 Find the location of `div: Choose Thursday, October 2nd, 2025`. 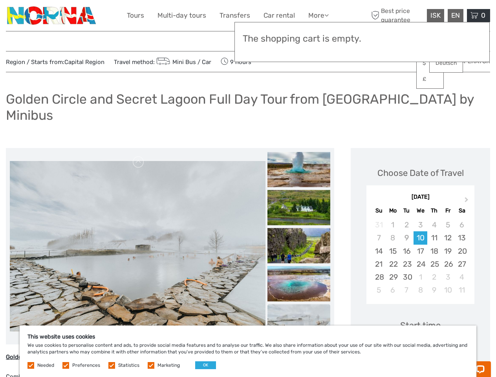

div: Choose Thursday, October 2nd, 2025 is located at coordinates (434, 277).